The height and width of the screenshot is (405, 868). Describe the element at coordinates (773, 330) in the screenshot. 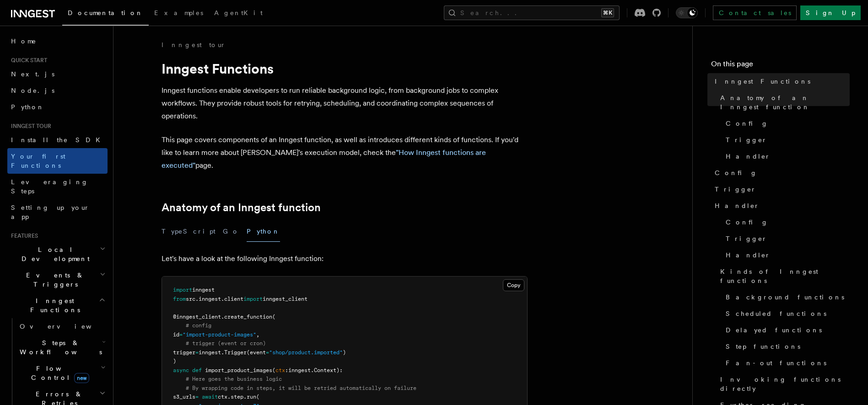

I see `span: Delayed functions` at that location.